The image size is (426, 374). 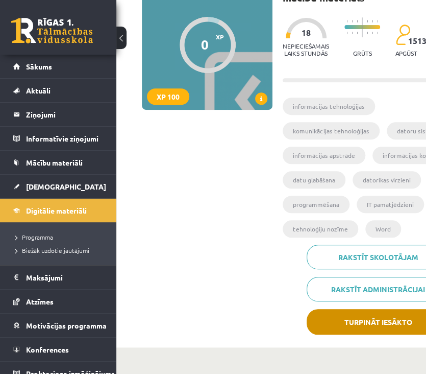 I want to click on li: programmēšana, so click(x=316, y=204).